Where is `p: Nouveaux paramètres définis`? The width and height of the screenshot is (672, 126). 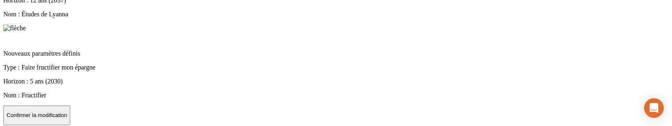
p: Nouveaux paramètres définis is located at coordinates (336, 54).